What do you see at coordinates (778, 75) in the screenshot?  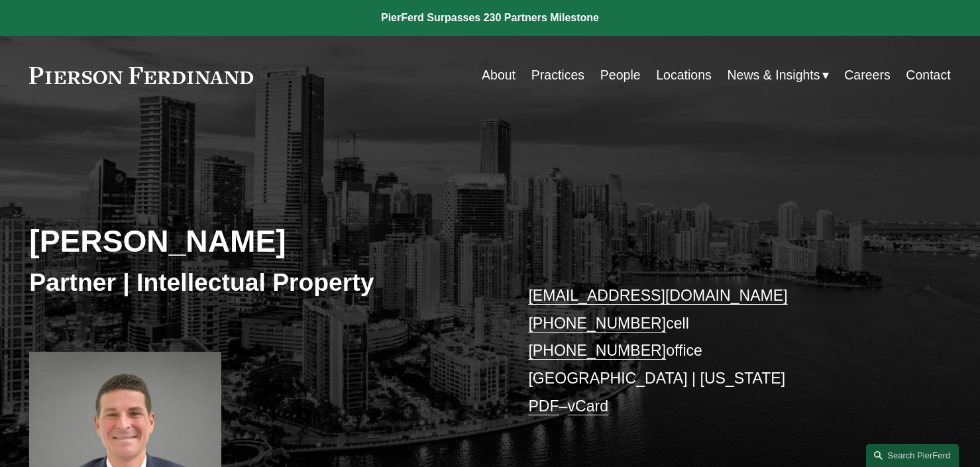 I see `a: folder dropdown` at bounding box center [778, 75].